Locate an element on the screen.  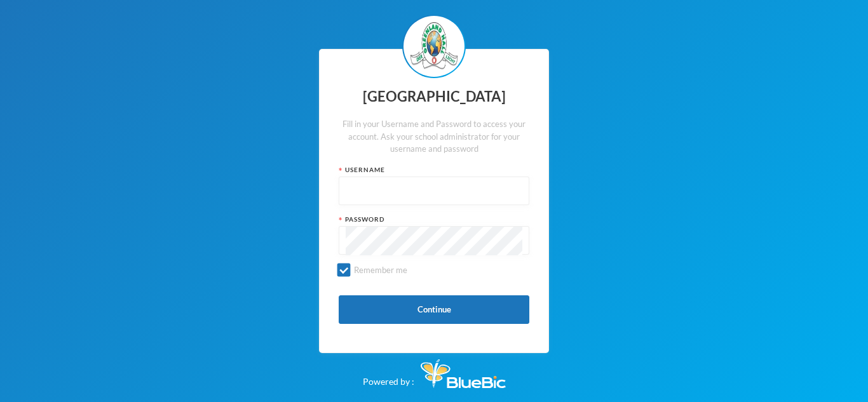
div: Username is located at coordinates (434, 170).